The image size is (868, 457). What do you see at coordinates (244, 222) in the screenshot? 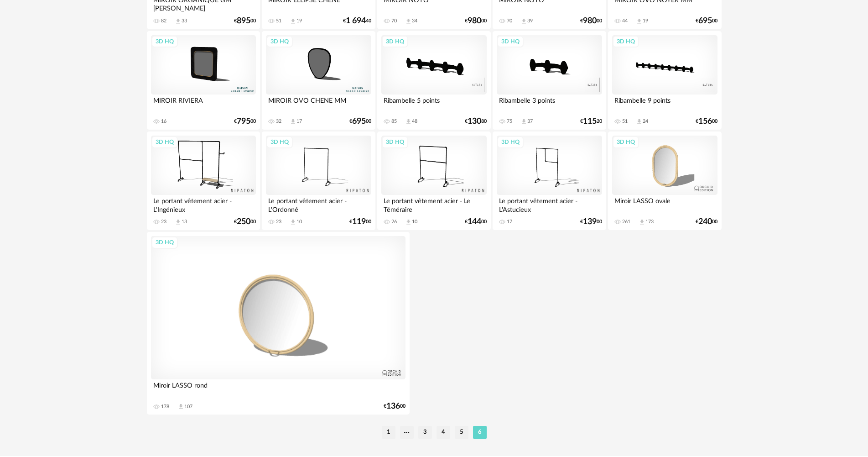
I see `span: 250` at bounding box center [244, 222].